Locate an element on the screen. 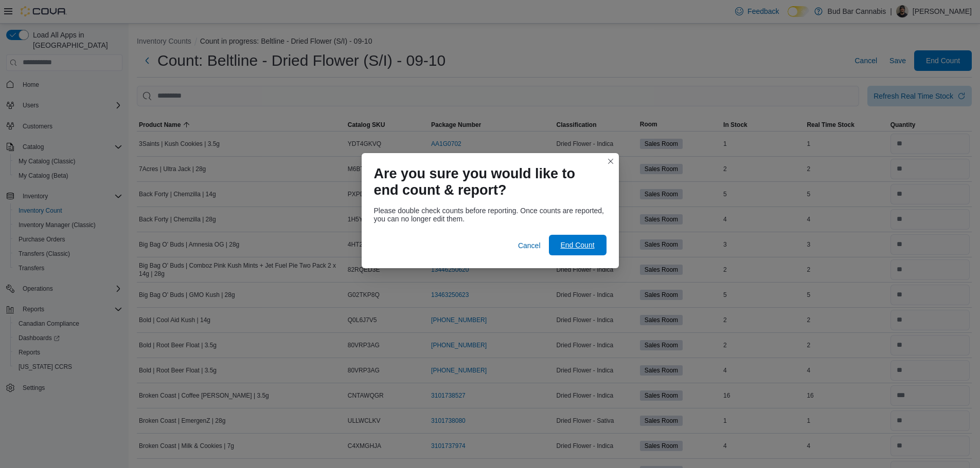 The width and height of the screenshot is (980, 468). button: Cancel is located at coordinates (529, 246).